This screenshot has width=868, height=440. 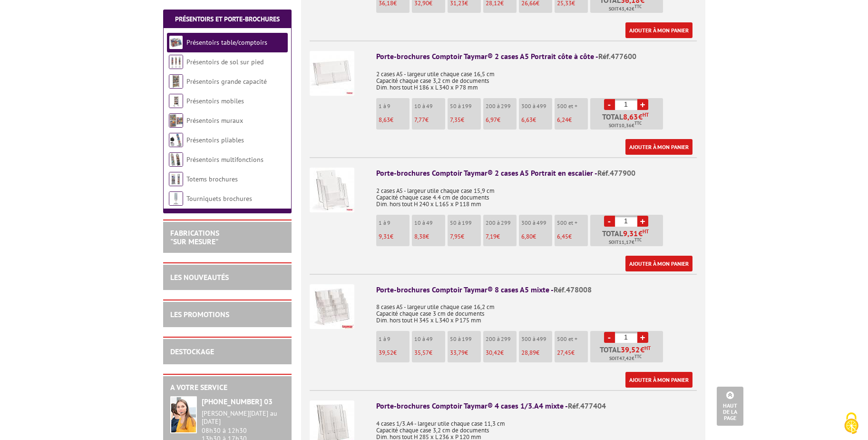 I want to click on a: LES NOUVEAUTÉS, so click(x=199, y=277).